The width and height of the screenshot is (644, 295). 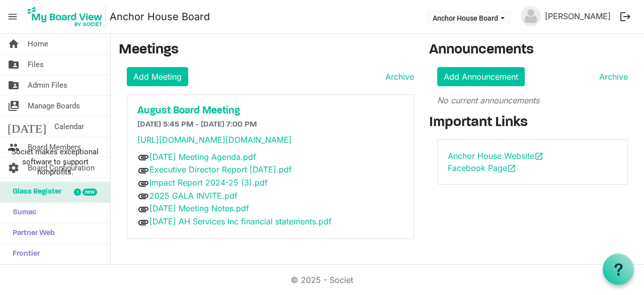 I want to click on a: Add Announcement, so click(x=481, y=77).